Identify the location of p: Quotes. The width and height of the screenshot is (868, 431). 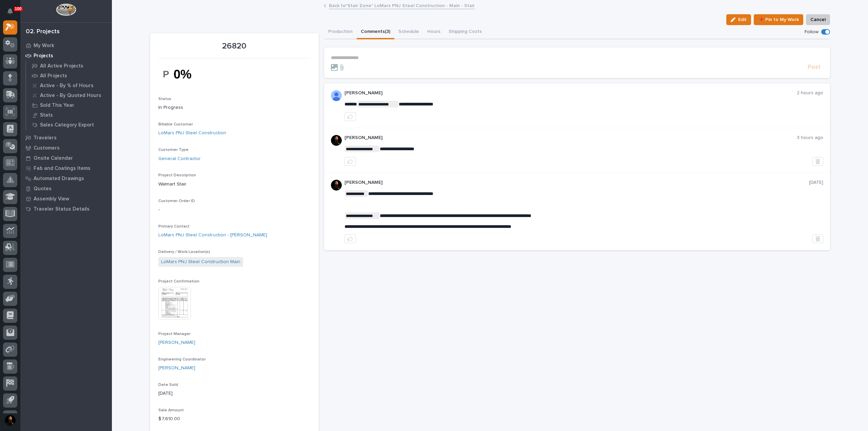
(42, 189).